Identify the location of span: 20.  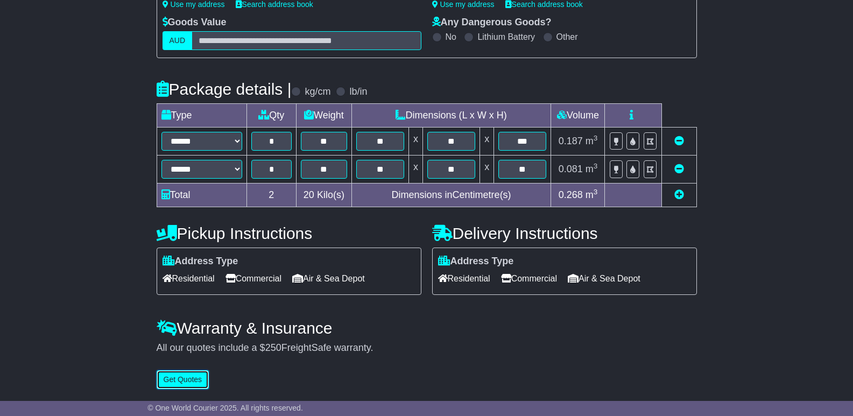
(309, 195).